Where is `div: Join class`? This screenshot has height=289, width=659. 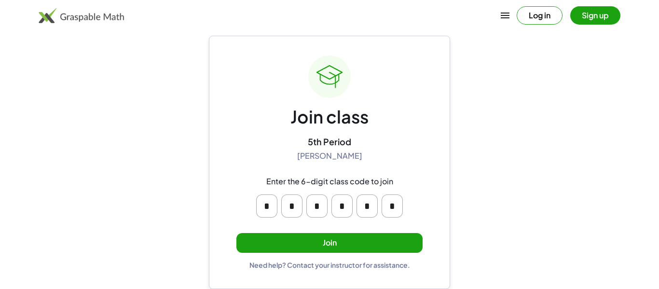
div: Join class is located at coordinates (330, 117).